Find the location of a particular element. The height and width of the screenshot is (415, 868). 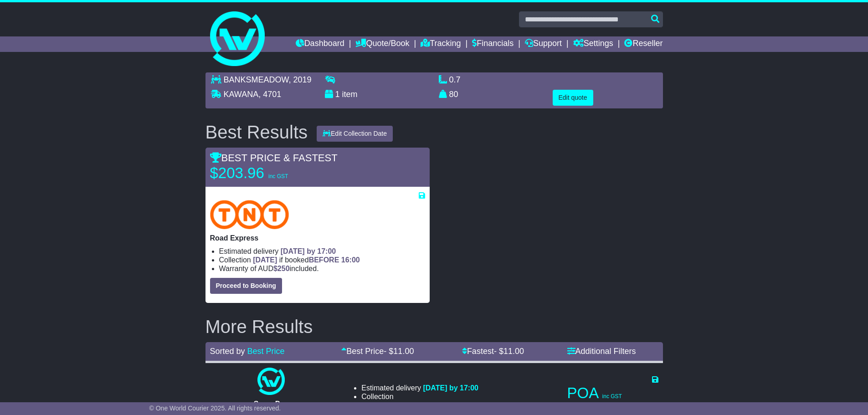

a: Dashboard is located at coordinates (320, 44).